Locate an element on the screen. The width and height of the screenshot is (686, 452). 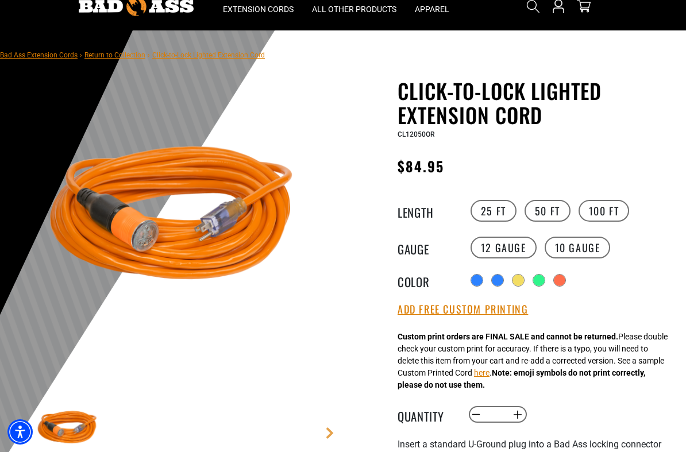
legend: Color is located at coordinates (426, 280).